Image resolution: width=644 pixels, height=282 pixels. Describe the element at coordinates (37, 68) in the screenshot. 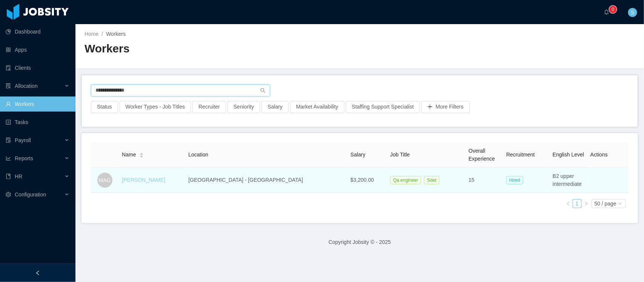

I see `a: icon: auditClients` at that location.